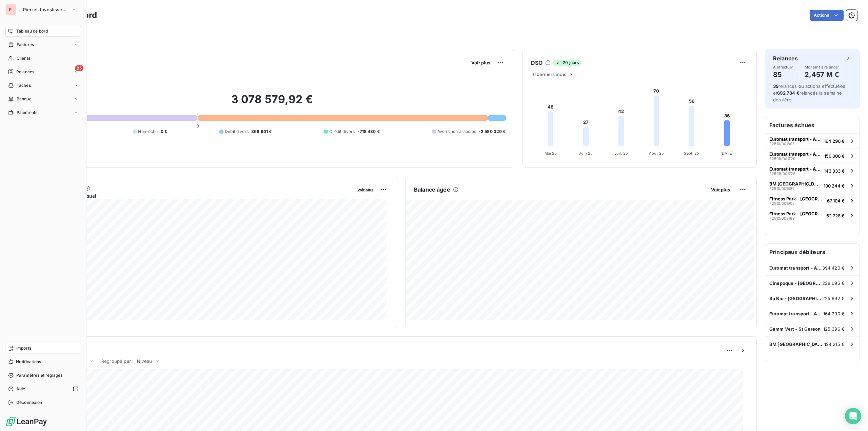 The image size is (868, 431). What do you see at coordinates (43, 389) in the screenshot?
I see `a: Aide` at bounding box center [43, 389].